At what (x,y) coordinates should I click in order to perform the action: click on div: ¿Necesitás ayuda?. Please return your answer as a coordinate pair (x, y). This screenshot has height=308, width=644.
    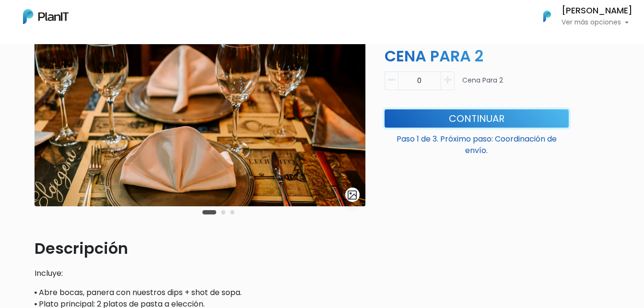
    Looking at the image, I should click on (93, 18).